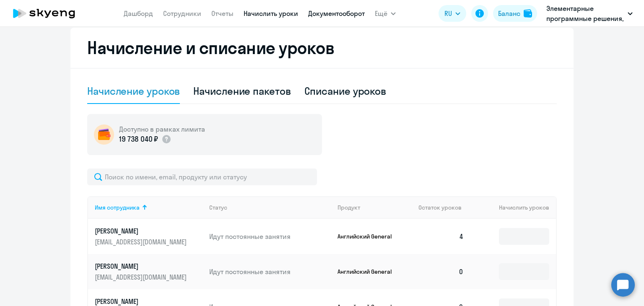 The image size is (644, 306). Describe the element at coordinates (514, 13) in the screenshot. I see `button: Балансbalance` at that location.